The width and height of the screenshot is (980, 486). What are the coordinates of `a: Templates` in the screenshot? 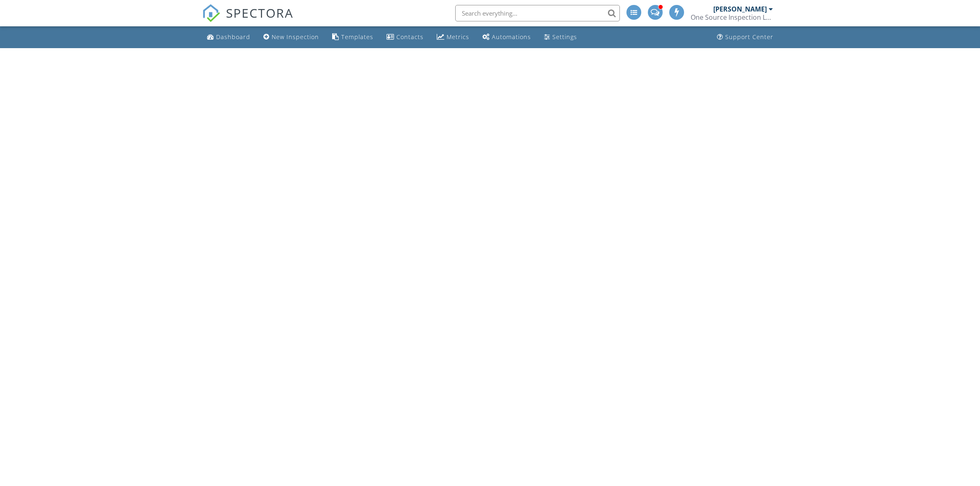 It's located at (353, 37).